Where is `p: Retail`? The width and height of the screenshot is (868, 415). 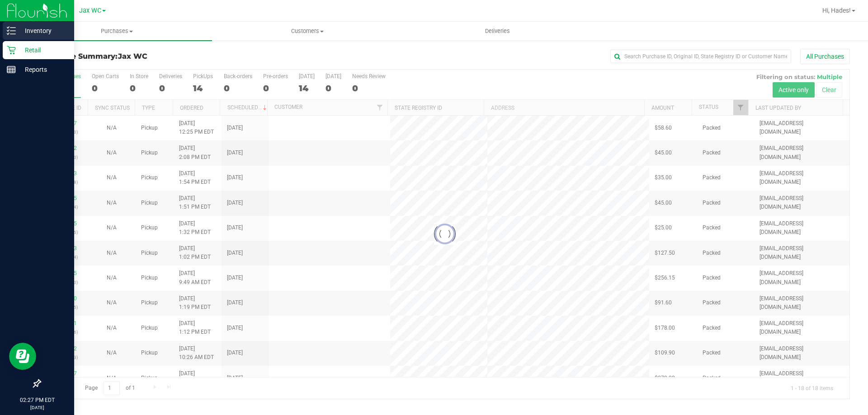 p: Retail is located at coordinates (43, 50).